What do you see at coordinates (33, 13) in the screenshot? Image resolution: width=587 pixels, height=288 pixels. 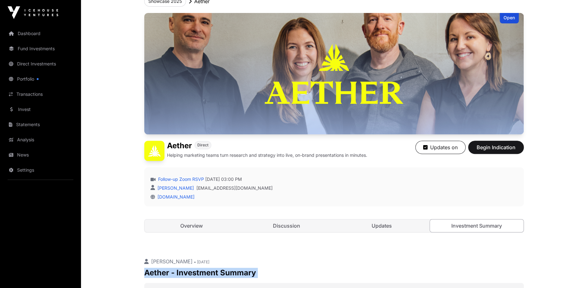 I see `img: Icehouse Ventures Logo` at bounding box center [33, 13].